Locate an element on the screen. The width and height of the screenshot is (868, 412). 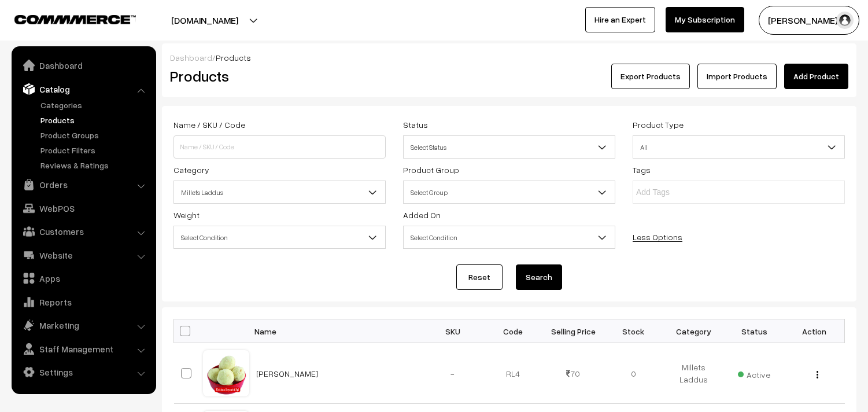
label: Tags is located at coordinates (641, 170).